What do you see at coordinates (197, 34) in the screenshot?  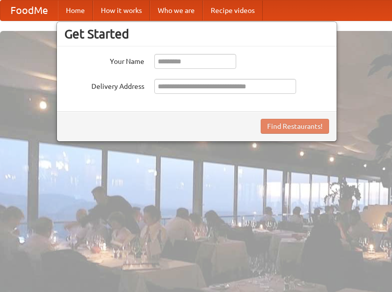 I see `h3: Get Started` at bounding box center [197, 34].